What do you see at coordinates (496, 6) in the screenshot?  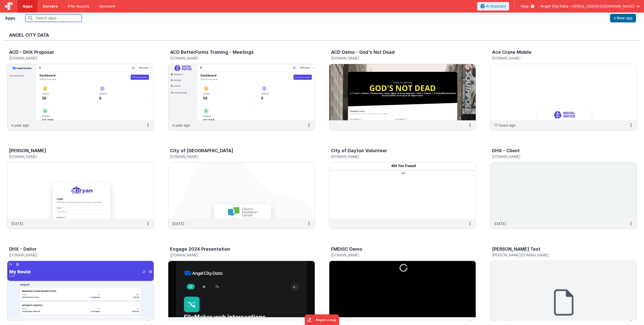 I see `span: AI Assistant` at bounding box center [496, 6].